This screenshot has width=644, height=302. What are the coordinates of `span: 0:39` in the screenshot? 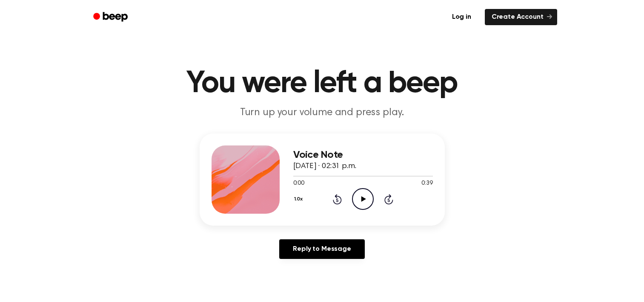 It's located at (427, 183).